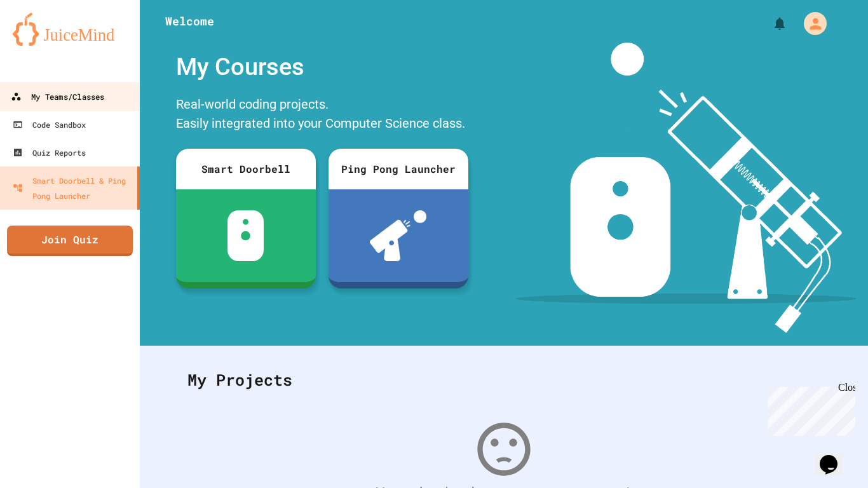  What do you see at coordinates (323, 67) in the screenshot?
I see `div: My Courses` at bounding box center [323, 67].